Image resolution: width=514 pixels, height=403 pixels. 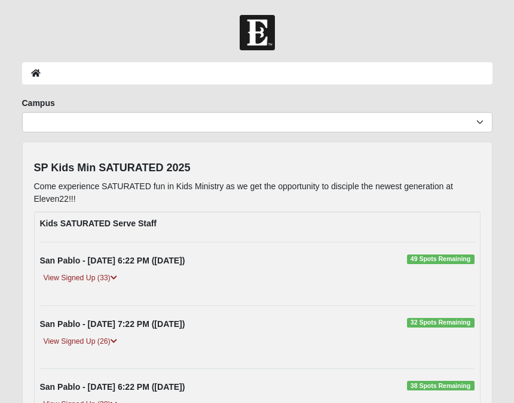 I want to click on span: 32 Spots Remaining, so click(x=441, y=322).